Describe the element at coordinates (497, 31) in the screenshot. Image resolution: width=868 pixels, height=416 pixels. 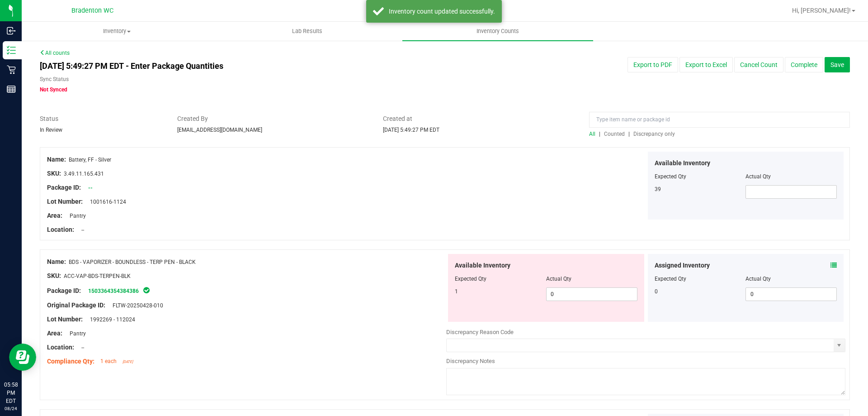
I see `a: Inventory Counts` at that location.